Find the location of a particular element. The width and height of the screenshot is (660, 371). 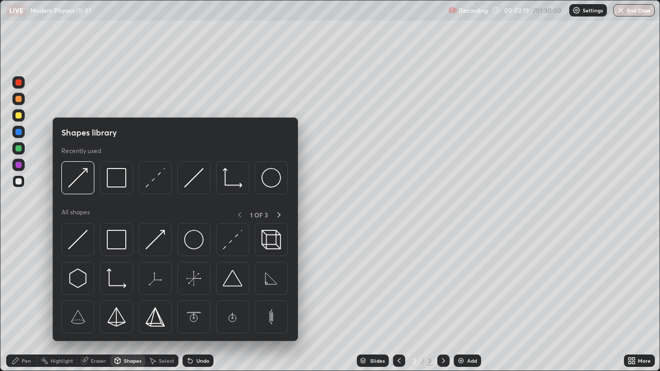

div: Highlight is located at coordinates (62, 361).